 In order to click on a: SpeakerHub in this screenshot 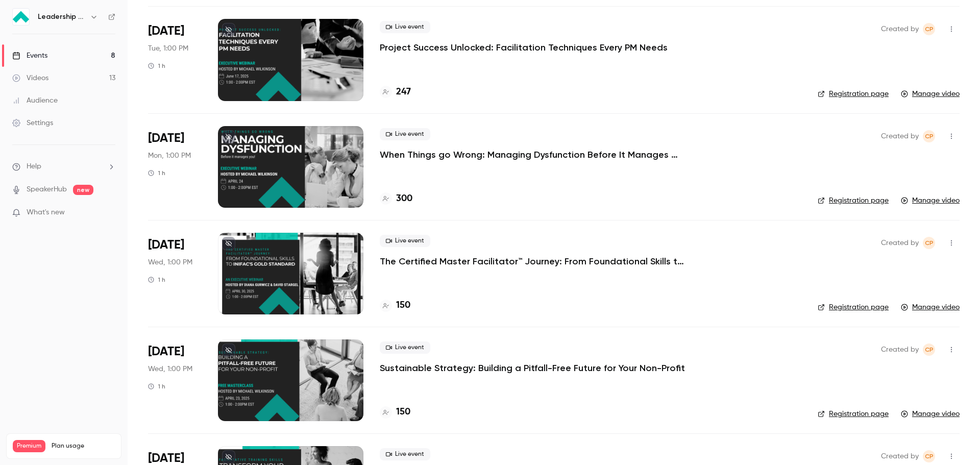, I will do `click(46, 189)`.